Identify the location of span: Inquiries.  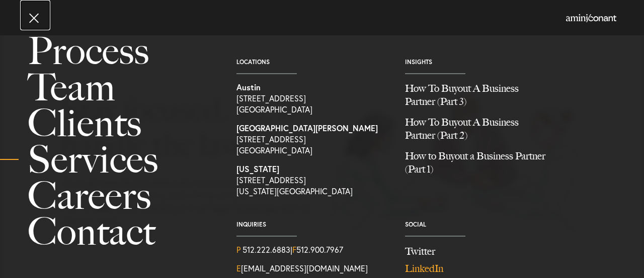
(313, 225).